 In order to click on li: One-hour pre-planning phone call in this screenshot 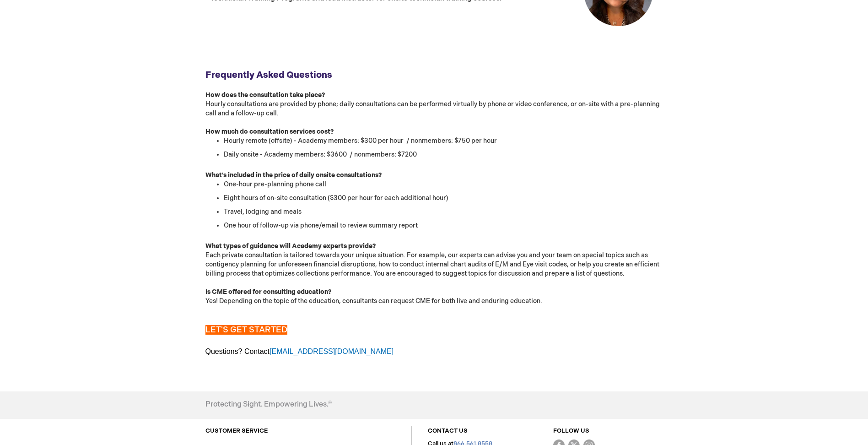, I will do `click(443, 185)`.